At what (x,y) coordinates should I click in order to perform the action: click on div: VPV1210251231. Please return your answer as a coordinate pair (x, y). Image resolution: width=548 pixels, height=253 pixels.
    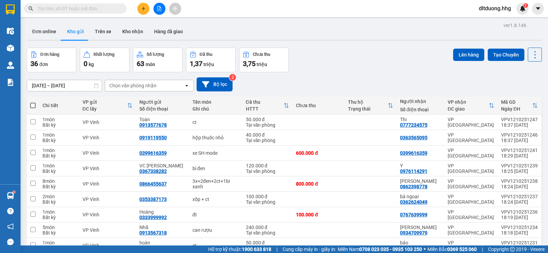
    Looking at the image, I should click on (520, 243).